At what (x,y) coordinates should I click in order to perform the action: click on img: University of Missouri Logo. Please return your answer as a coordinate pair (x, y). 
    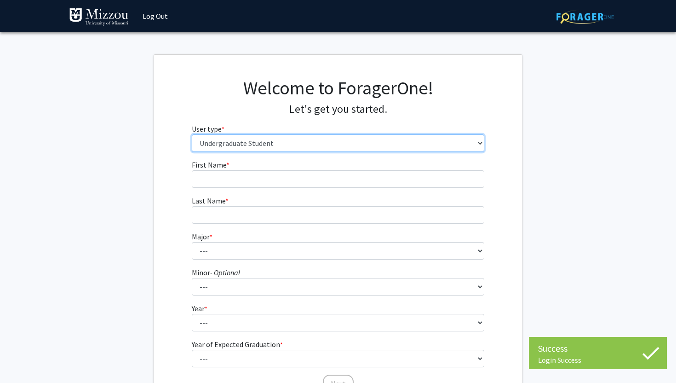
    Looking at the image, I should click on (99, 17).